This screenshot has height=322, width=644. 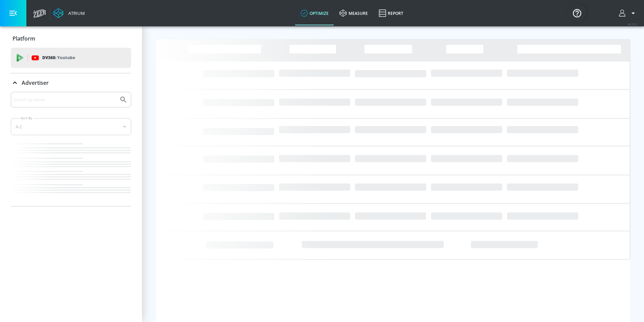 What do you see at coordinates (71, 127) in the screenshot?
I see `div: A-Z` at bounding box center [71, 127].